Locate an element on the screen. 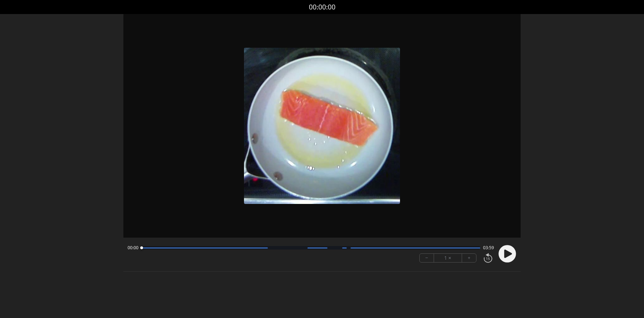 The image size is (644, 318). a: 00:00:00 is located at coordinates (323, 7).